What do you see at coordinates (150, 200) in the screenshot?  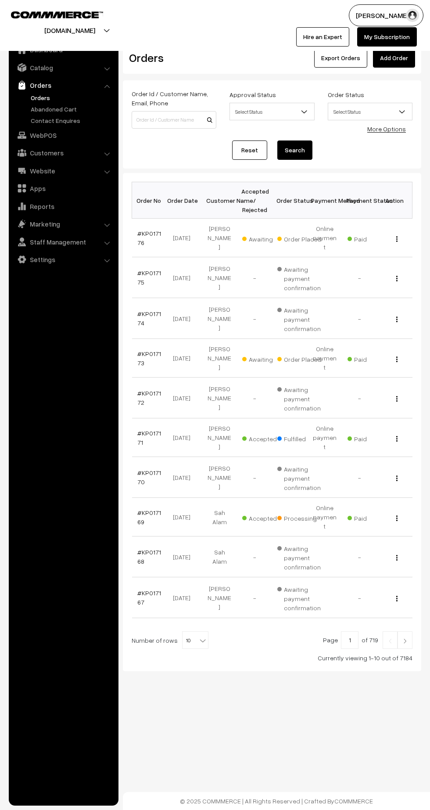 I see `th: Order No` at bounding box center [150, 200].